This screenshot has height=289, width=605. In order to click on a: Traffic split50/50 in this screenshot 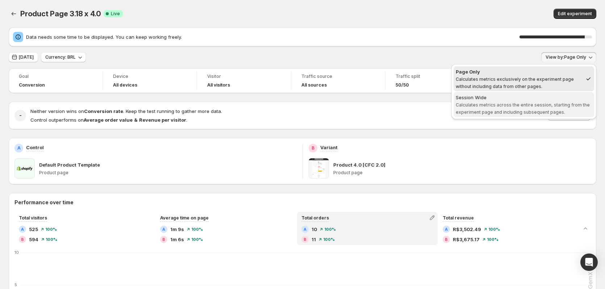, I will do `click(432, 81)`.